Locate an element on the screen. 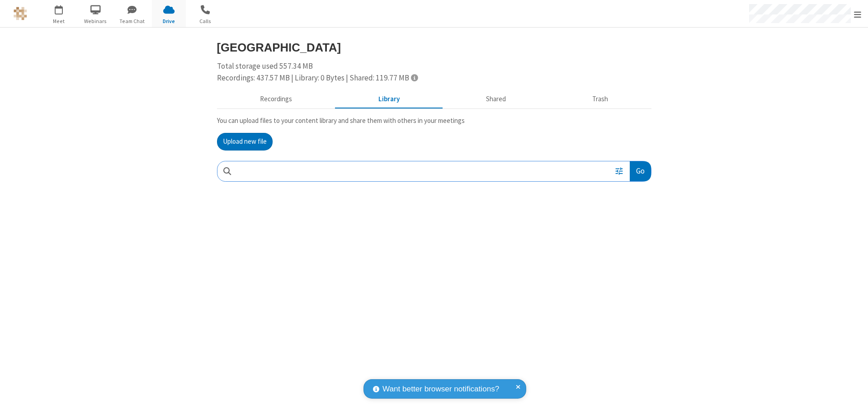  span: Meet is located at coordinates (58, 21).